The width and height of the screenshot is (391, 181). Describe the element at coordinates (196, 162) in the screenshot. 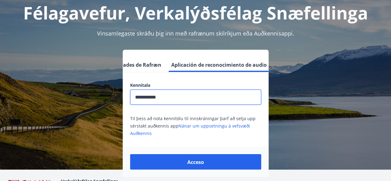

I see `font: Acceso` at that location.